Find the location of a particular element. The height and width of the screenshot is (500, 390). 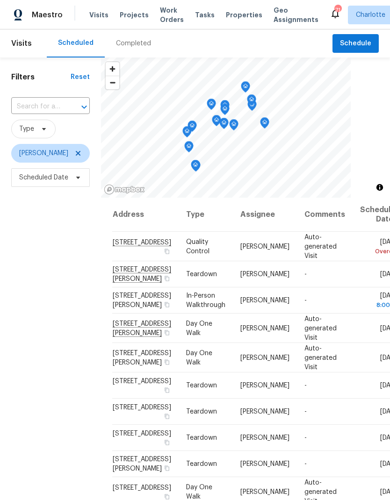

span: Tasks is located at coordinates (205, 15).